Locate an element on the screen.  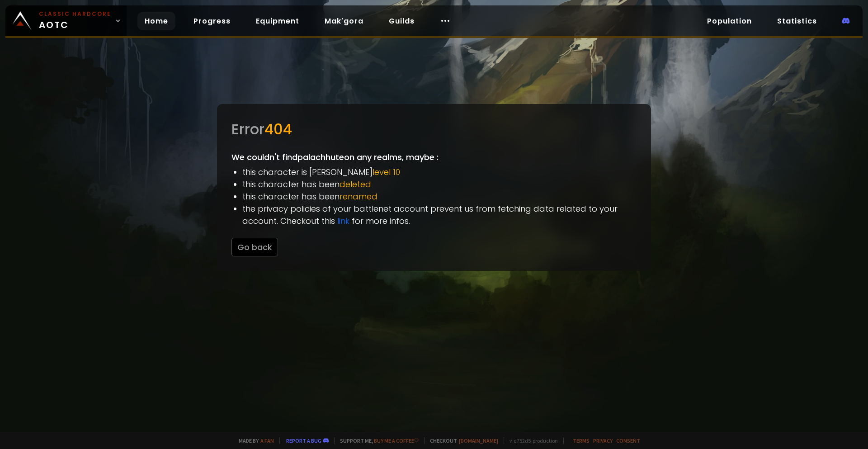
a: Privacy is located at coordinates (603, 441).